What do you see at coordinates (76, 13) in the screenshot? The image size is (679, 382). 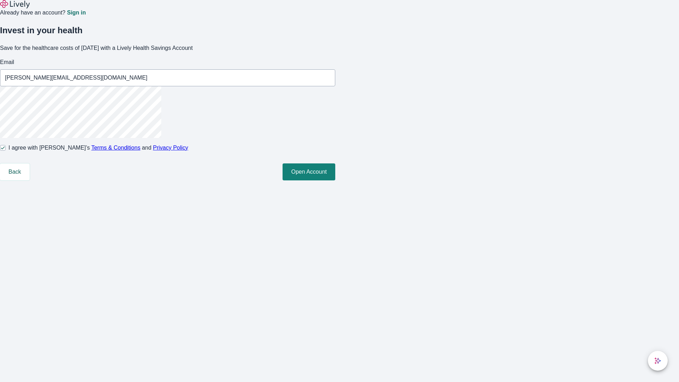 I see `div: Sign in` at bounding box center [76, 13].